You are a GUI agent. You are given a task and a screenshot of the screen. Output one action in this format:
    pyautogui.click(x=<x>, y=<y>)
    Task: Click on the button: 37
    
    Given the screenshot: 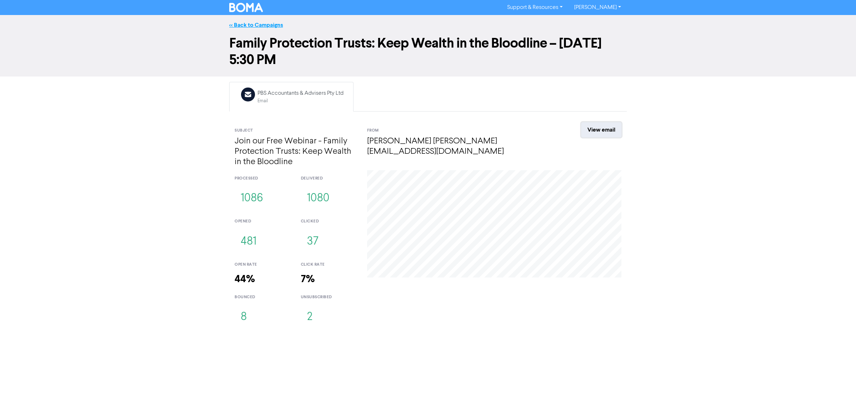 What is the action you would take?
    pyautogui.click(x=313, y=242)
    